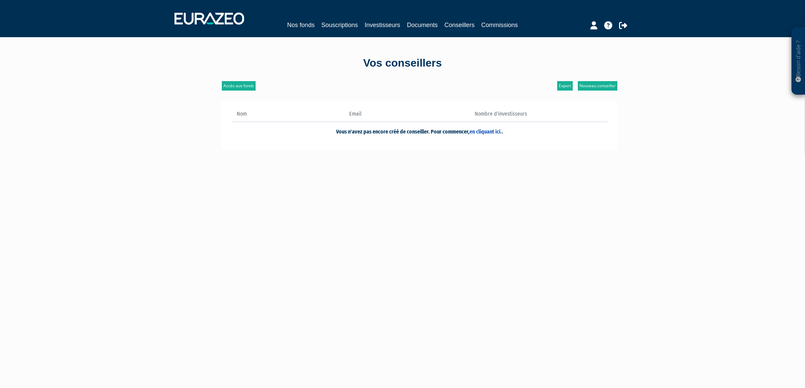  Describe the element at coordinates (340, 25) in the screenshot. I see `a: Souscriptions` at that location.